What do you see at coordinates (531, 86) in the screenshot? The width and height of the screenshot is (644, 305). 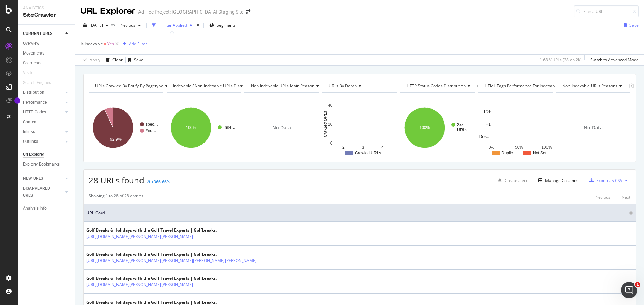 I see `h4: HTML Tags Performance for Indexable URLs` at bounding box center [531, 86].